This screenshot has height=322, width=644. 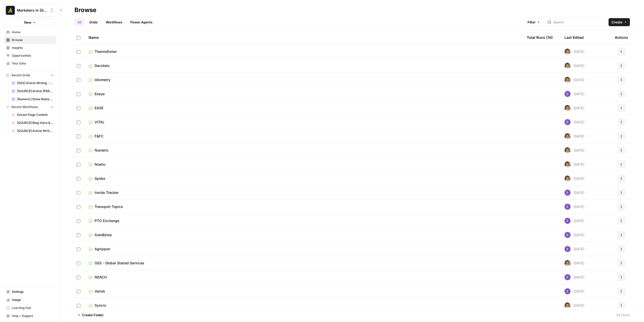 I want to click on a: Verisk, so click(x=304, y=291).